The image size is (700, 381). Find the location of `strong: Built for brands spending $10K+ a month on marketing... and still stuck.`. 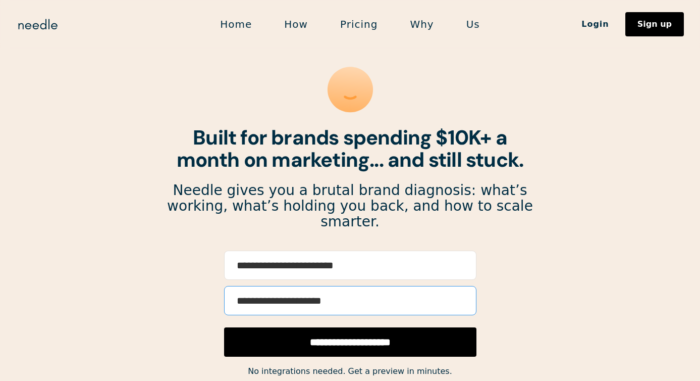

strong: Built for brands spending $10K+ a month on marketing... and still stuck. is located at coordinates (350, 148).